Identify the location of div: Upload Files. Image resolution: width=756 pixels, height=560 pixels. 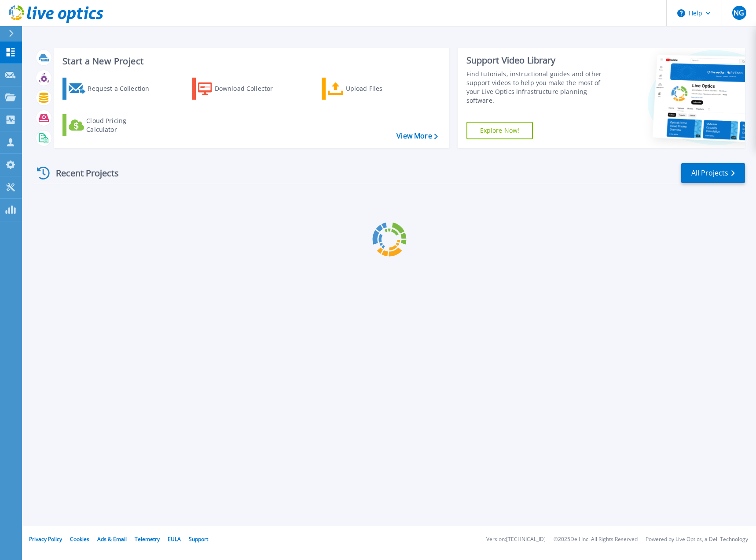
(381, 88).